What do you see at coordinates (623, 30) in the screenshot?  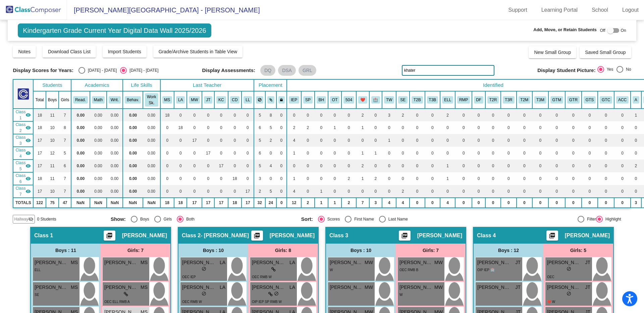 I see `span: On` at bounding box center [623, 30].